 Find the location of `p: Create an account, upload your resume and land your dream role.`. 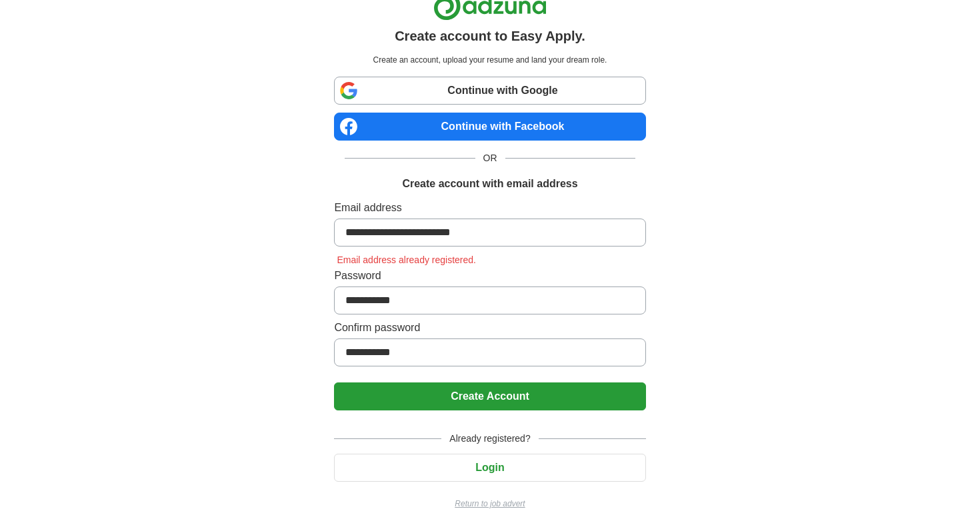

p: Create an account, upload your resume and land your dream role. is located at coordinates (489, 60).